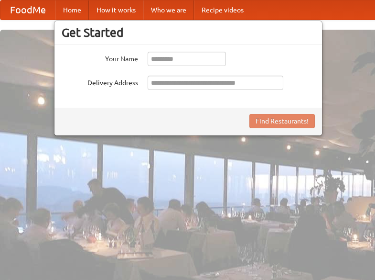 This screenshot has width=375, height=280. Describe the element at coordinates (188, 33) in the screenshot. I see `h3: Get Started` at that location.